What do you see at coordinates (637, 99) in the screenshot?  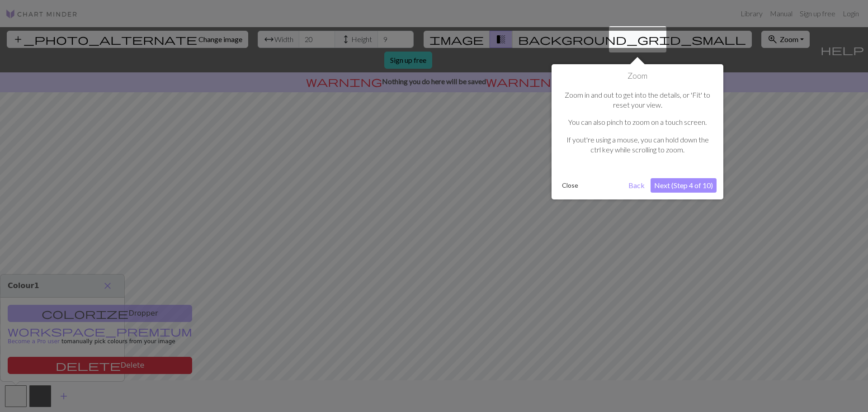 I see `p: Zoom in and out to get into the details, or 'Fit' to reset your view.` at bounding box center [637, 99].